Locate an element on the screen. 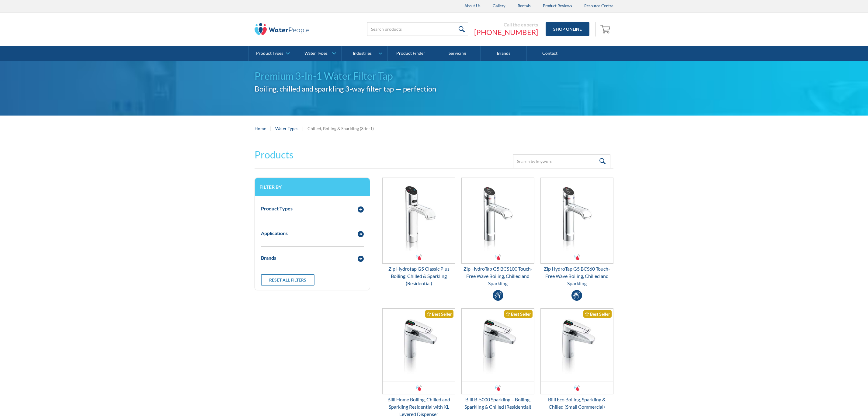  a: Industries is located at coordinates (365, 54).